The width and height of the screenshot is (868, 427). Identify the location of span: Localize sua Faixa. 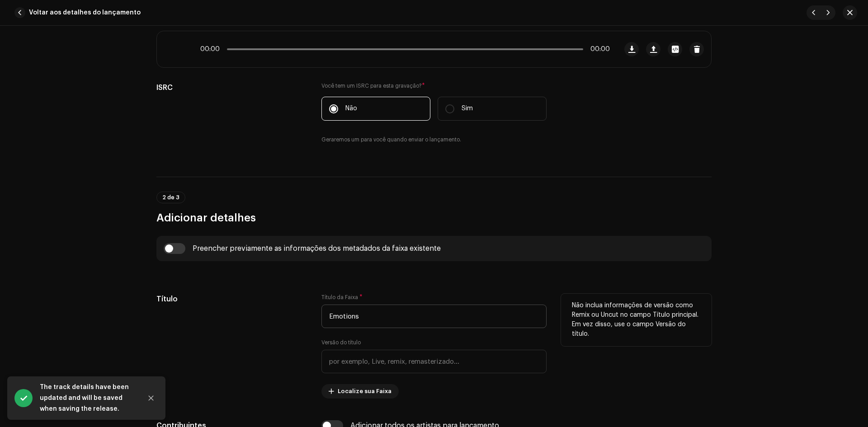
(365, 391).